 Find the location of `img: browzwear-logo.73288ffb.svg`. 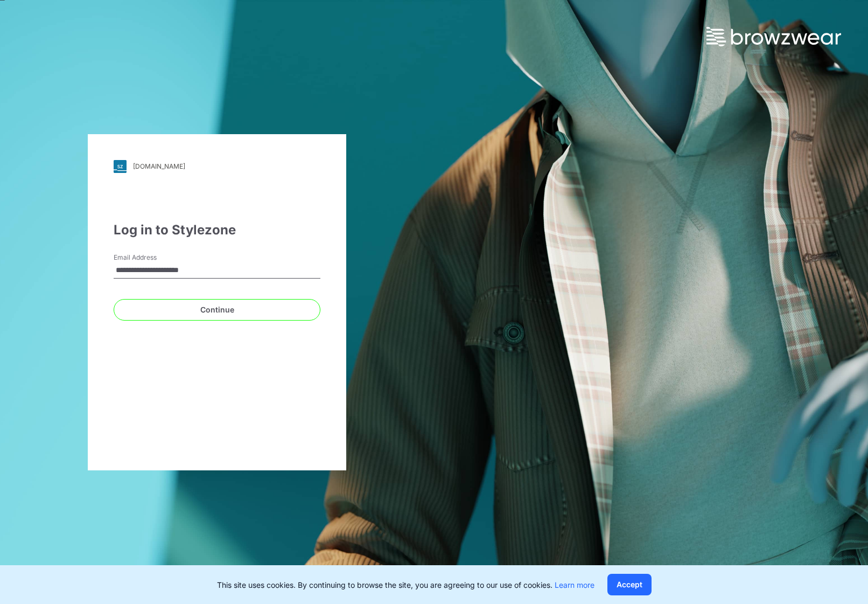

img: browzwear-logo.73288ffb.svg is located at coordinates (774, 37).